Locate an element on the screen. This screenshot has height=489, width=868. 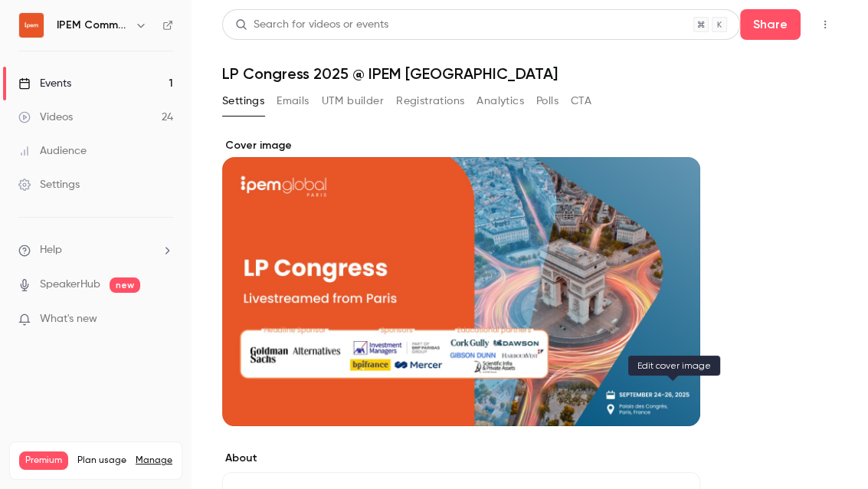
button: CTA is located at coordinates (581, 101).